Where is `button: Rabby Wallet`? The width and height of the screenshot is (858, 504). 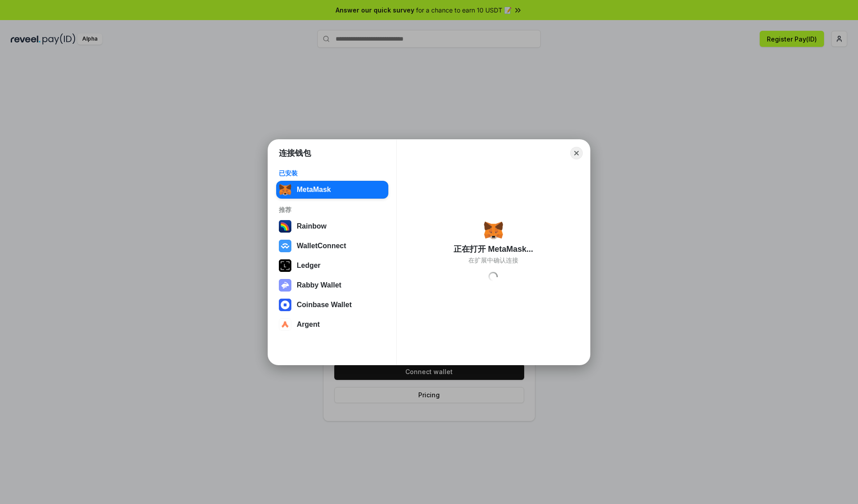
button: Rabby Wallet is located at coordinates (332, 285).